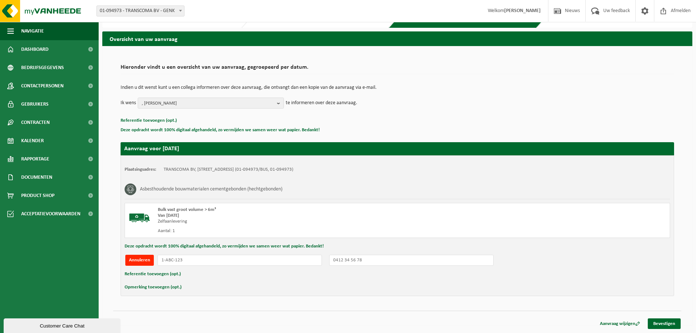  I want to click on p: te informeren over deze aanvraag., so click(322, 103).